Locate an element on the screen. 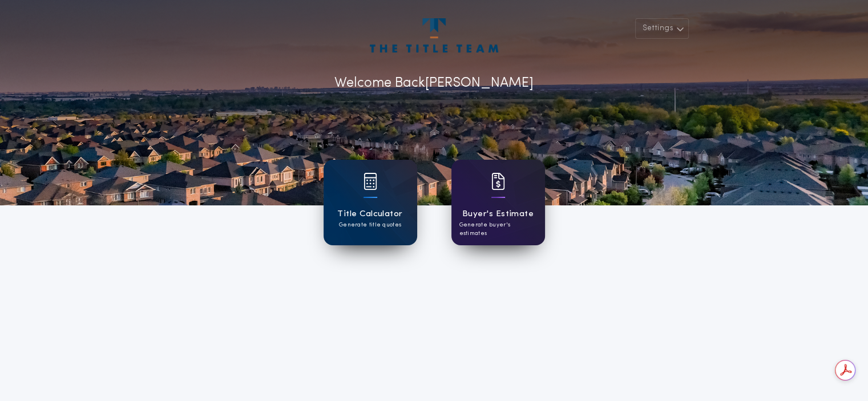 The height and width of the screenshot is (401, 868). button: Settings is located at coordinates (662, 28).